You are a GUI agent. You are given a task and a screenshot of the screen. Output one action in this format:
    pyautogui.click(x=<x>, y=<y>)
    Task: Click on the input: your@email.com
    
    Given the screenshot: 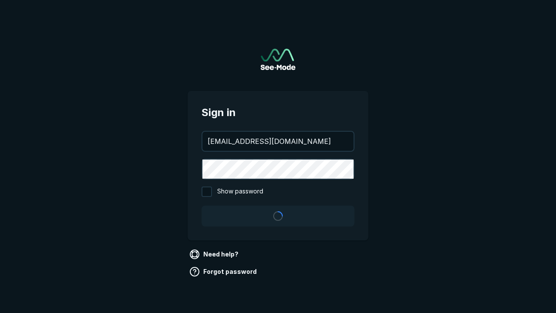 What is the action you would take?
    pyautogui.click(x=278, y=141)
    